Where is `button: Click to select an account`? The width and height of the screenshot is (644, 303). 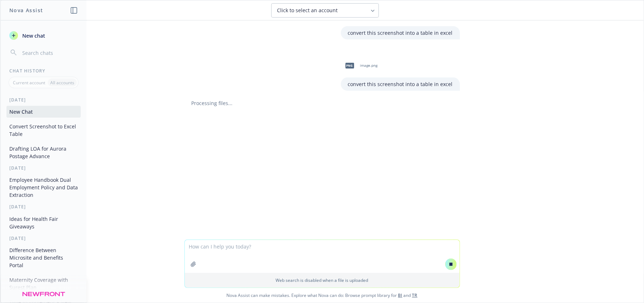
button: Click to select an account is located at coordinates (325, 11).